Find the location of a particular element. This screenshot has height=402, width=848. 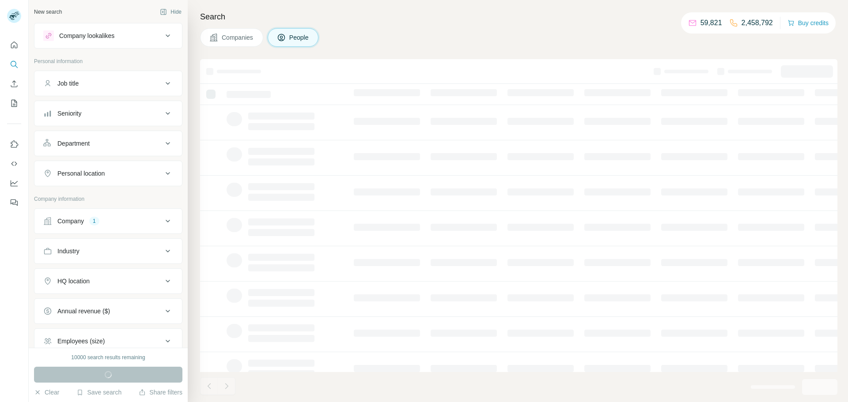

button: Feedback is located at coordinates (14, 203).